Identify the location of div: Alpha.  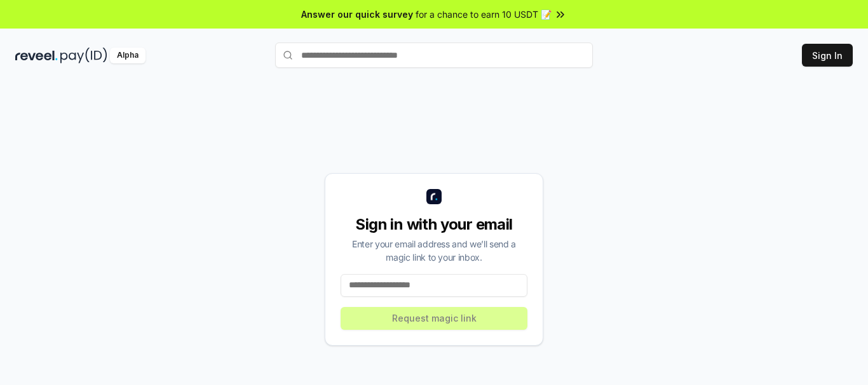
(128, 55).